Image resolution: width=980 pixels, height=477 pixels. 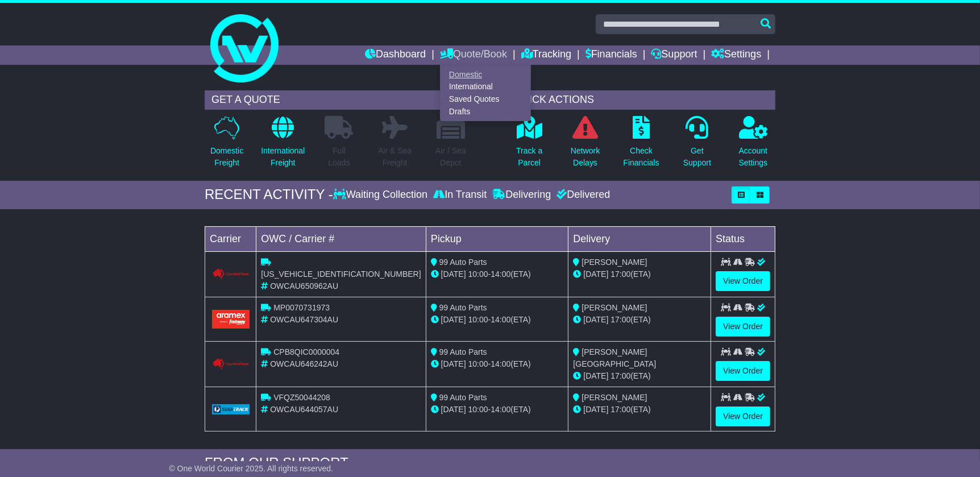 I want to click on p: Network Delays, so click(x=585, y=156).